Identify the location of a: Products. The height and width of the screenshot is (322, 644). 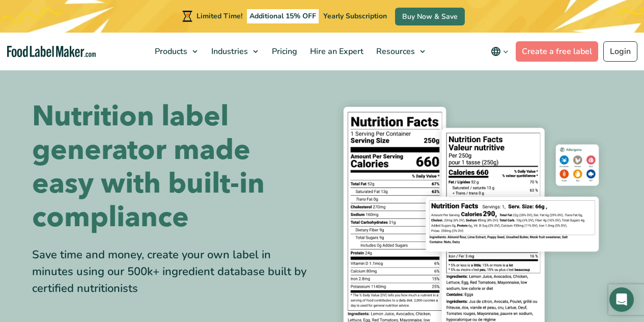
(176, 51).